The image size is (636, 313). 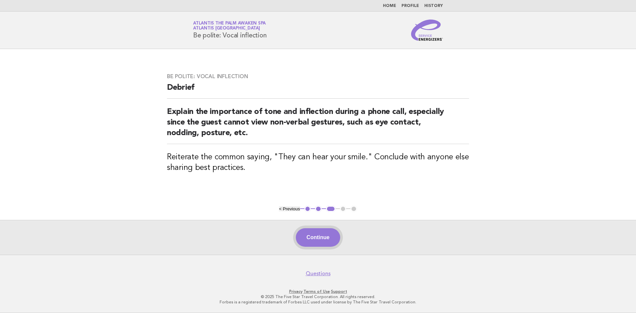 What do you see at coordinates (230, 30) in the screenshot?
I see `h1: Be polite: Vocal inflection` at bounding box center [230, 30].